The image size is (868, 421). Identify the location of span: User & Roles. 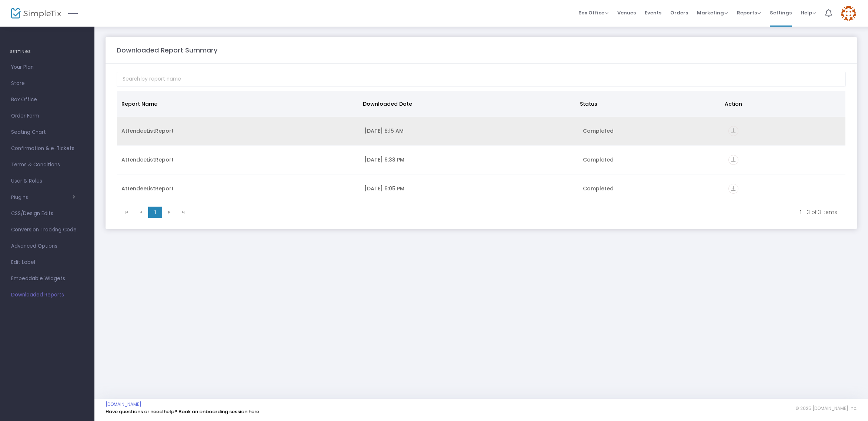
(47, 181).